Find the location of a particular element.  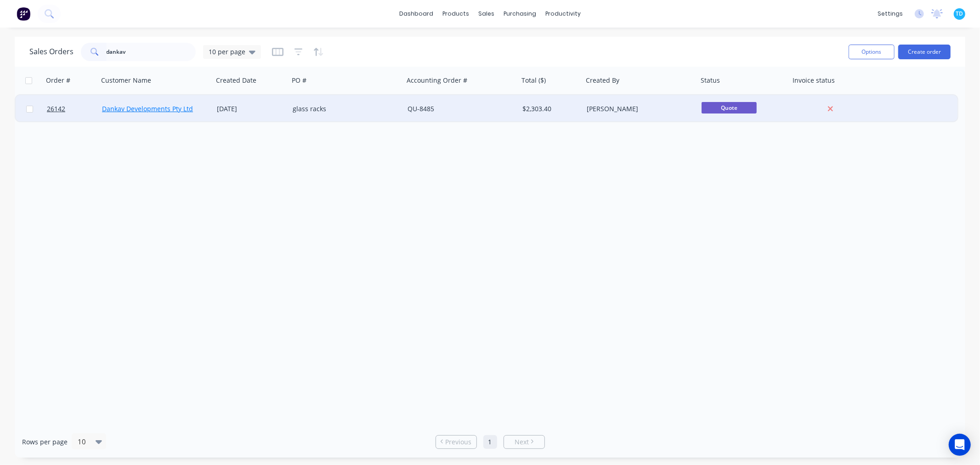

a: Previous page is located at coordinates (456, 442).